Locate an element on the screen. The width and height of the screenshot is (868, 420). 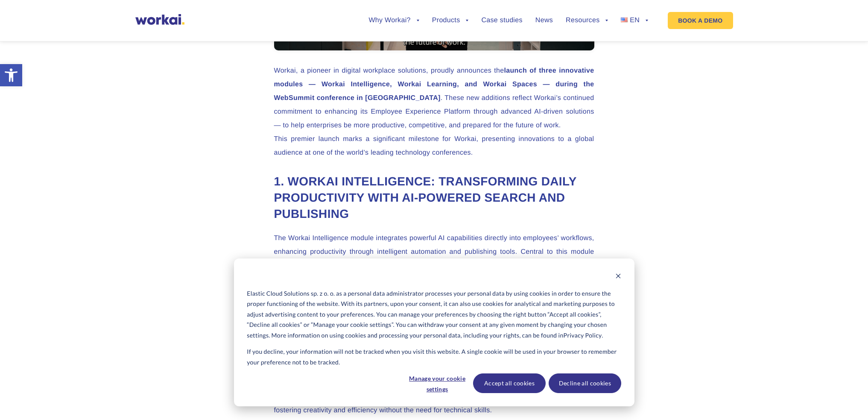
strong: launch of three innovative modules — Workai Intelligence, Workai Learning, and Workai Spaces — du... is located at coordinates (434, 84).